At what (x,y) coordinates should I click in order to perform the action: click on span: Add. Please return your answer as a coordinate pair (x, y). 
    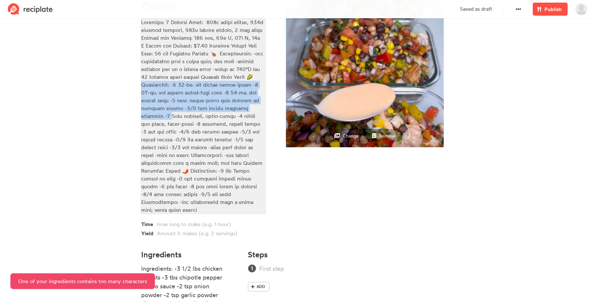
    Looking at the image, I should click on (261, 287).